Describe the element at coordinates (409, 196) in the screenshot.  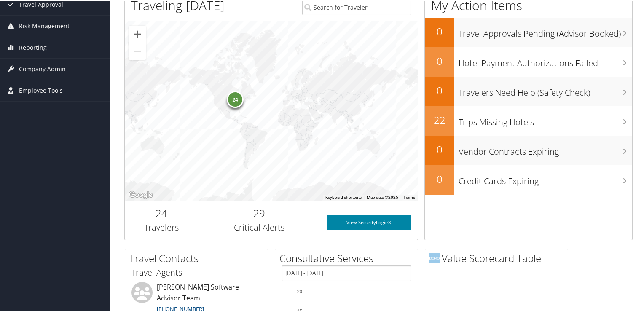
I see `a: Terms (opens in new tab)` at that location.